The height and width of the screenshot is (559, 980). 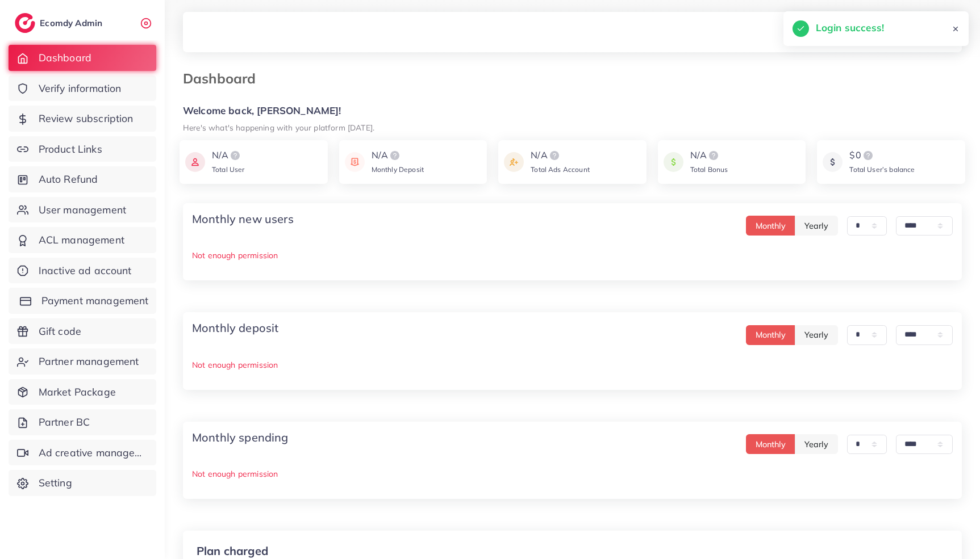 What do you see at coordinates (95, 301) in the screenshot?
I see `span: Payment management` at bounding box center [95, 301].